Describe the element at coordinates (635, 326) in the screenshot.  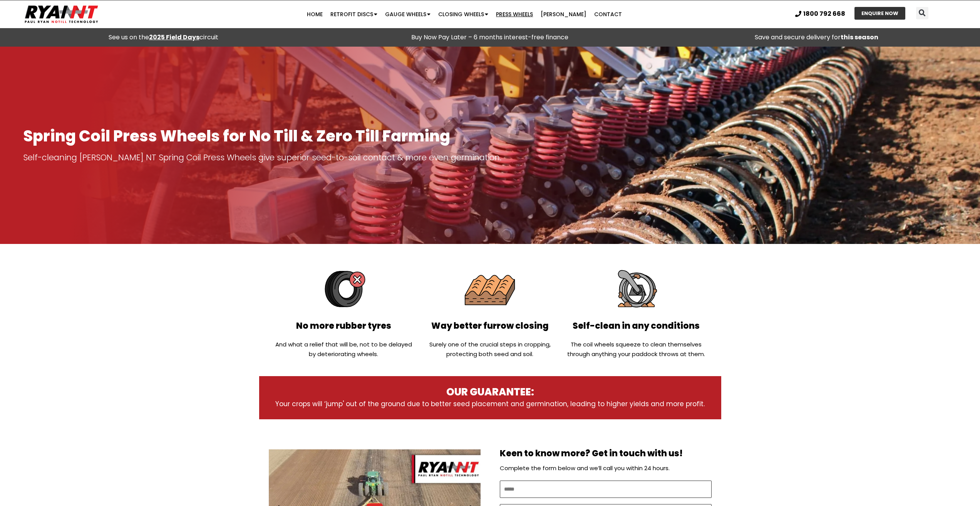
I see `h2: Self-clean in any conditions` at that location.